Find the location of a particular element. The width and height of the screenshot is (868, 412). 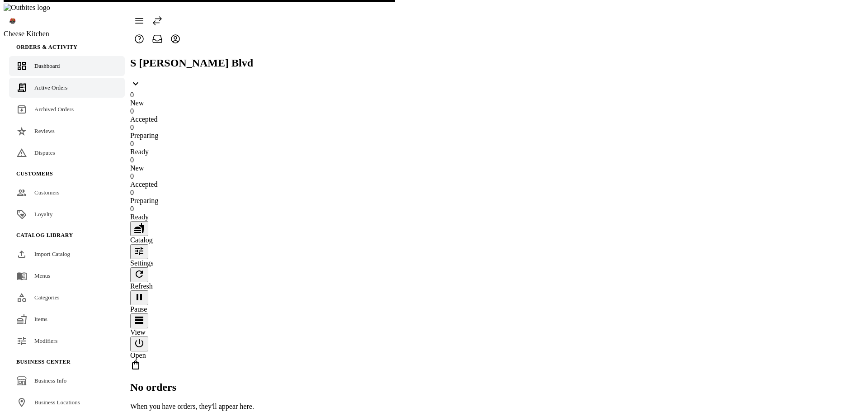

a: Disputes is located at coordinates (67, 153).